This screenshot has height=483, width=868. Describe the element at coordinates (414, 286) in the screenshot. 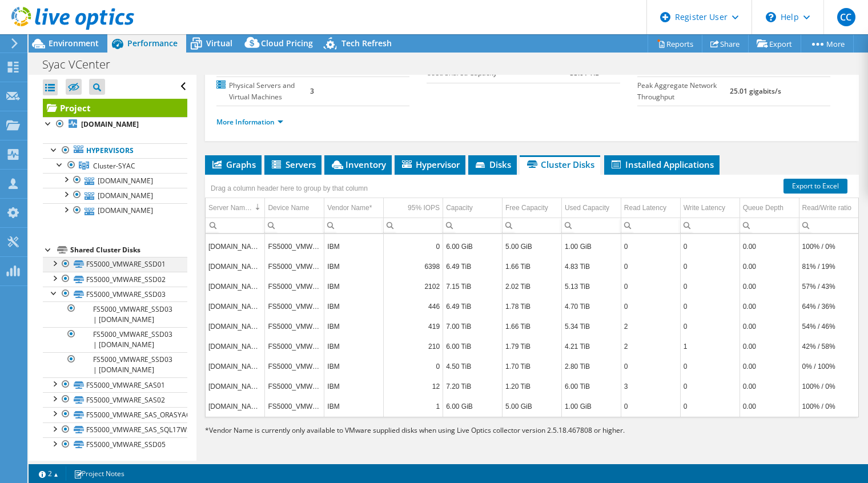

I see `td: Column 95% IOPS, Value 2102` at that location.